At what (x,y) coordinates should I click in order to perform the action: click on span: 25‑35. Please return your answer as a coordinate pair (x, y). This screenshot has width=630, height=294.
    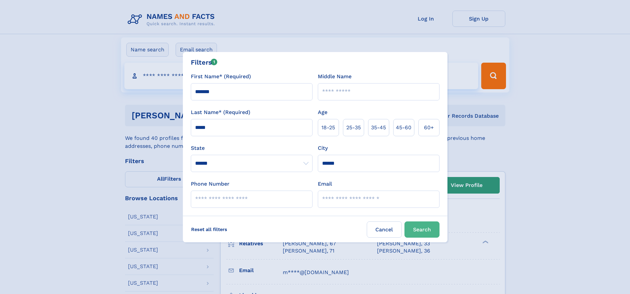
    Looking at the image, I should click on (354, 127).